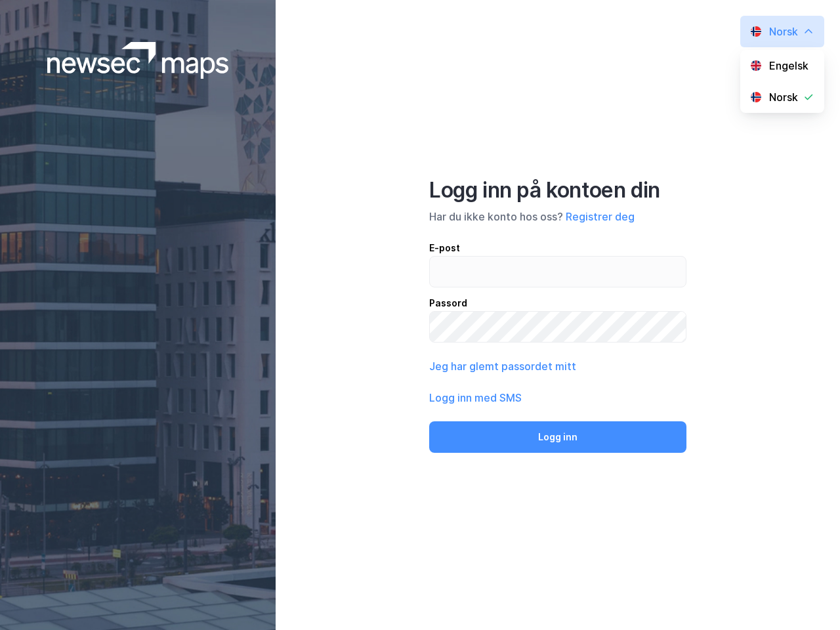  Describe the element at coordinates (558, 437) in the screenshot. I see `button: Logg inn` at that location.